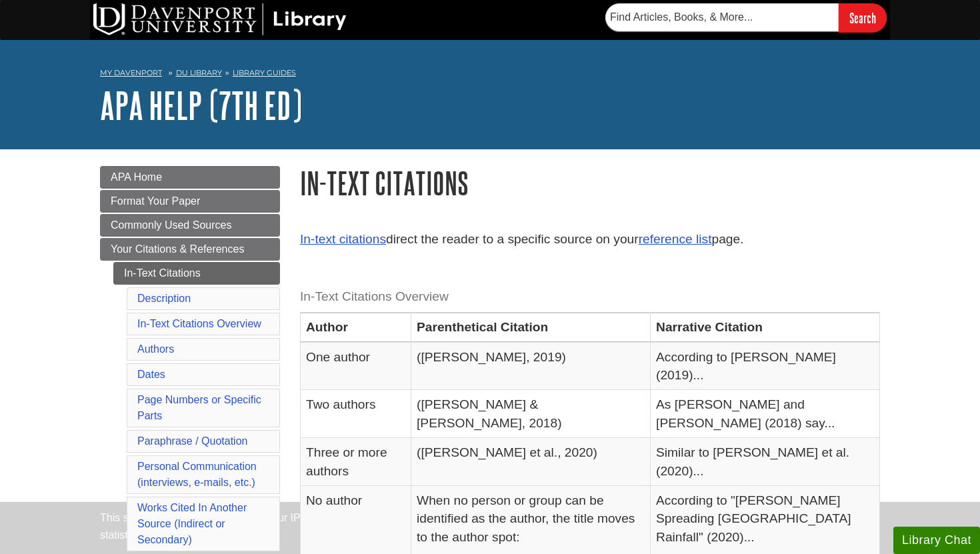 This screenshot has height=554, width=980. Describe the element at coordinates (863, 17) in the screenshot. I see `input: Search` at that location.